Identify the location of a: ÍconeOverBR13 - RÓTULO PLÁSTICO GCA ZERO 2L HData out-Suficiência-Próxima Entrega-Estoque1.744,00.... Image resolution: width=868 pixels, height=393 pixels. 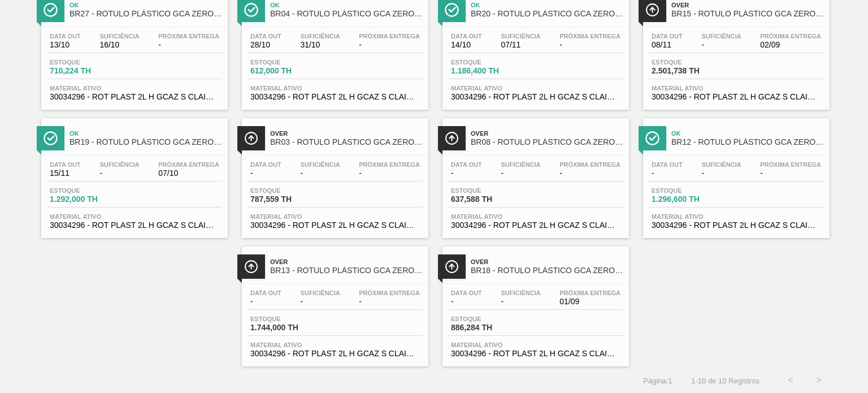
(334, 302).